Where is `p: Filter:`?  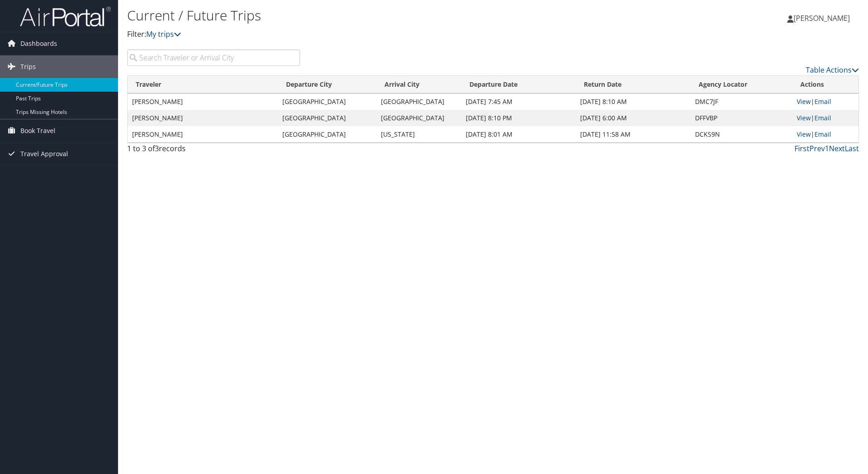
p: Filter: is located at coordinates (370, 35).